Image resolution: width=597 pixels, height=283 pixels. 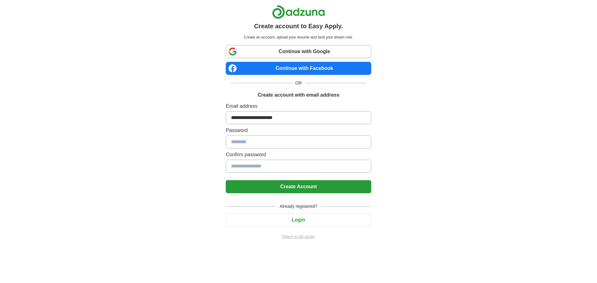 What do you see at coordinates (298, 95) in the screenshot?
I see `h1: Create account with email address` at bounding box center [298, 95].